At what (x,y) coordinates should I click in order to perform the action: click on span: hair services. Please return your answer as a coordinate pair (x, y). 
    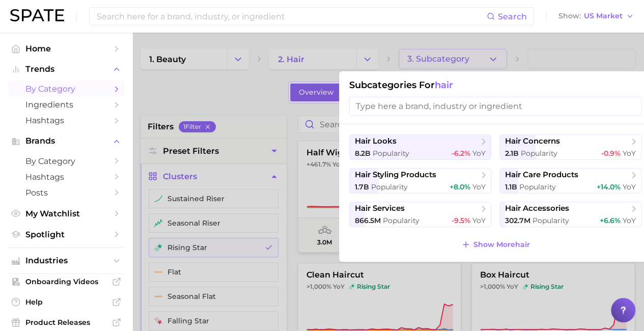
    Looking at the image, I should click on (379, 208).